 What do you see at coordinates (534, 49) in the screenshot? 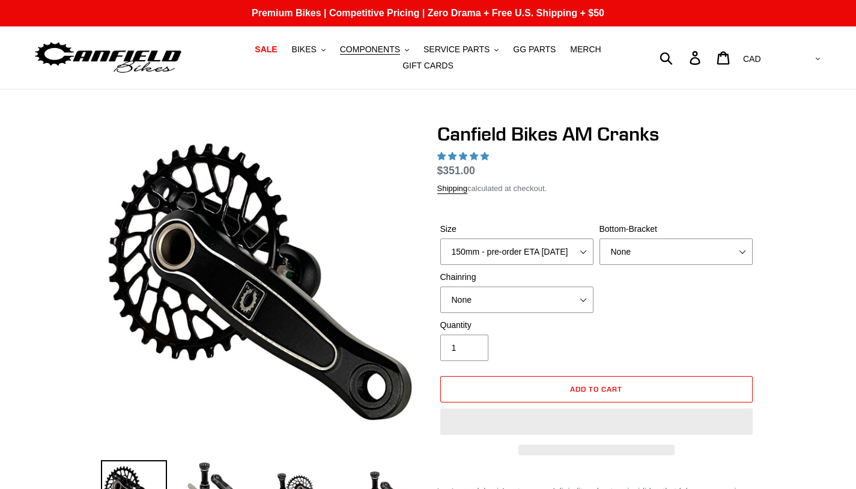
I see `span: GG PARTS` at bounding box center [534, 49].